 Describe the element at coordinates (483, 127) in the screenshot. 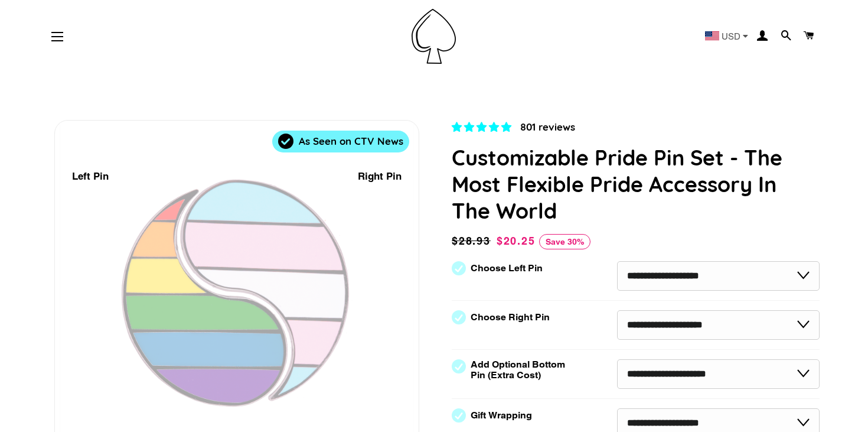

I see `span: 4.83 stars` at that location.